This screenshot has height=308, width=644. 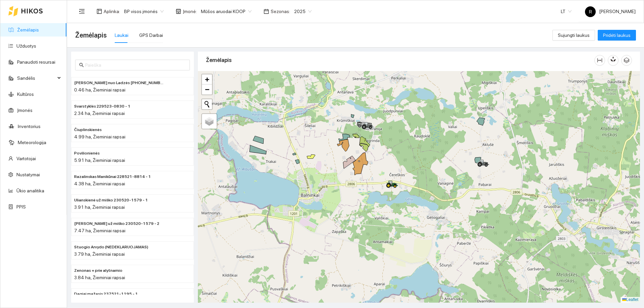 What do you see at coordinates (99, 231) in the screenshot?
I see `span: 7.47 ha, Žieminiai rapsai` at bounding box center [99, 231].